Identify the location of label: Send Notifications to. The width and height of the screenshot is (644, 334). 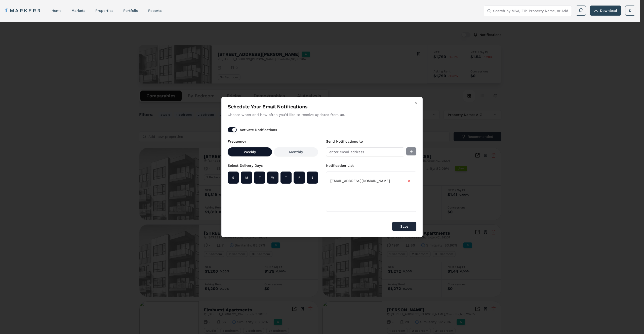
(344, 142).